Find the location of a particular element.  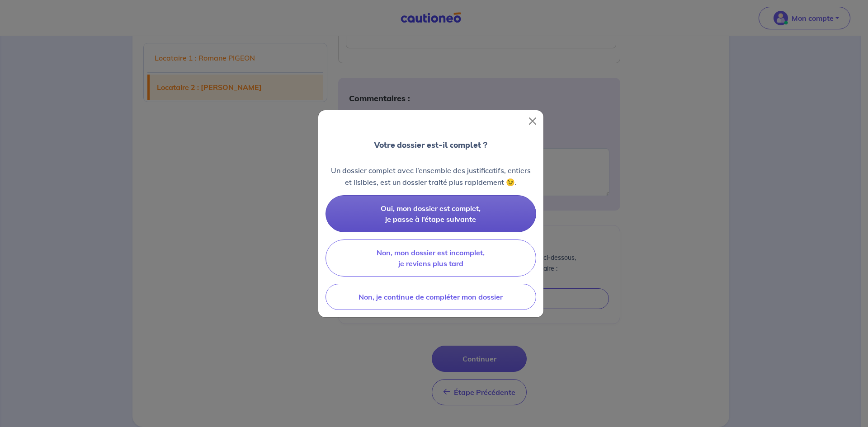

p: Un dossier complet avec l’ensemble des justificatifs, entiers et lisibles, est un dossier traité ... is located at coordinates (431, 176).